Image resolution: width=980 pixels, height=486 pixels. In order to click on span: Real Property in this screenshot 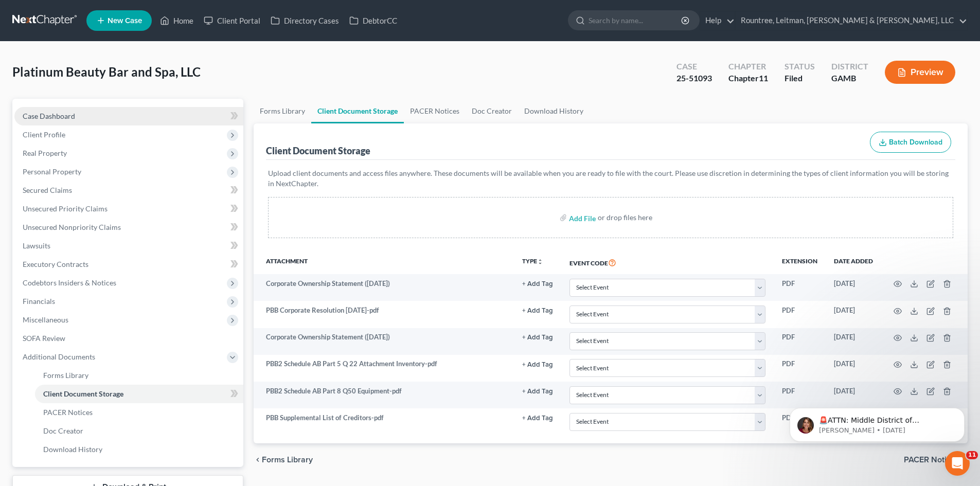, I will do `click(45, 153)`.